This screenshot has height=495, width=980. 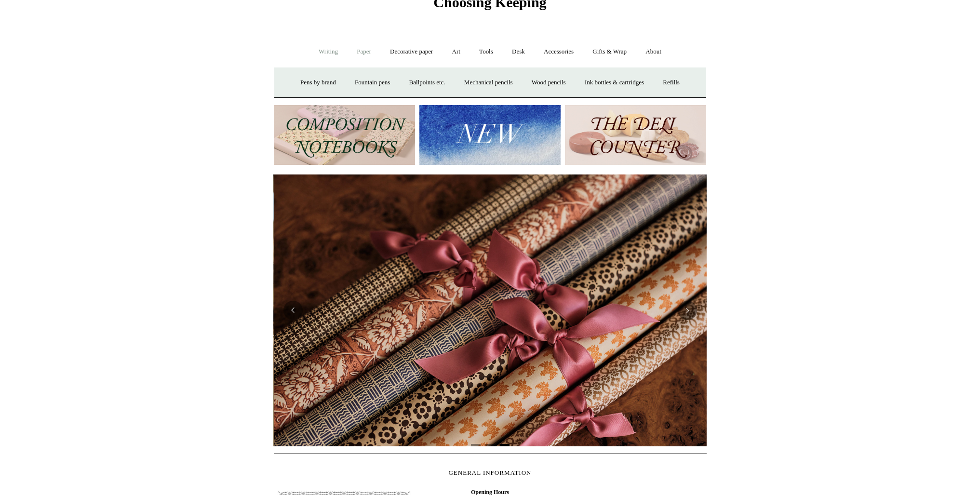 I want to click on a: Decorative paper, so click(x=411, y=51).